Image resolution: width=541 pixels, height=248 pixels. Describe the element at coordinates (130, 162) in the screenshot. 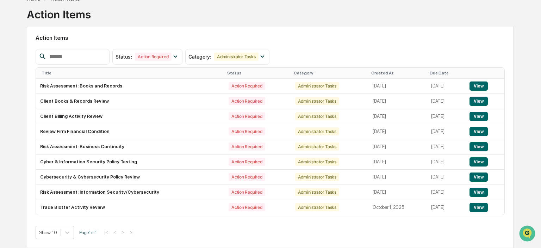

I see `td: Cyber & Information Security Policy Testing` at that location.